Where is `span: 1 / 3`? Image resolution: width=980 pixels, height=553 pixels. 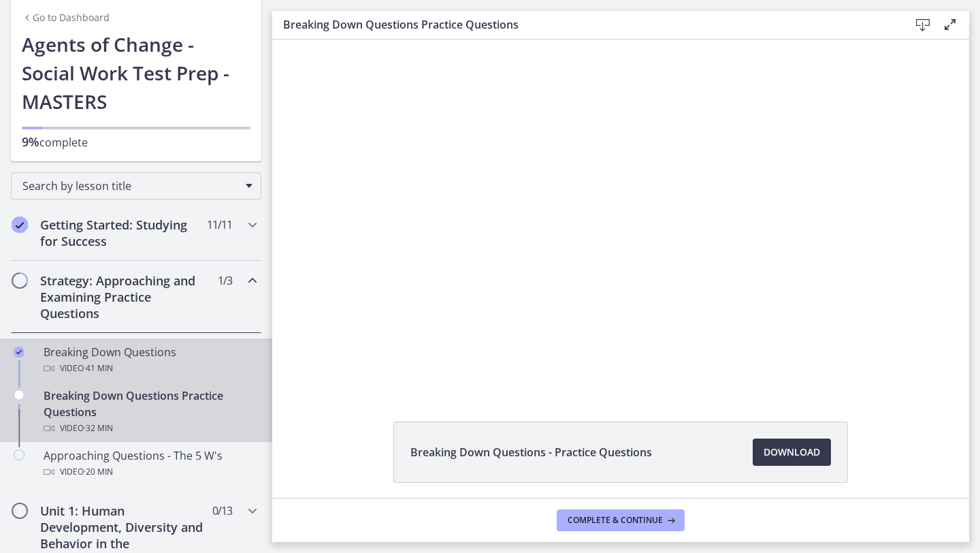 span: 1 / 3 is located at coordinates (224, 281).